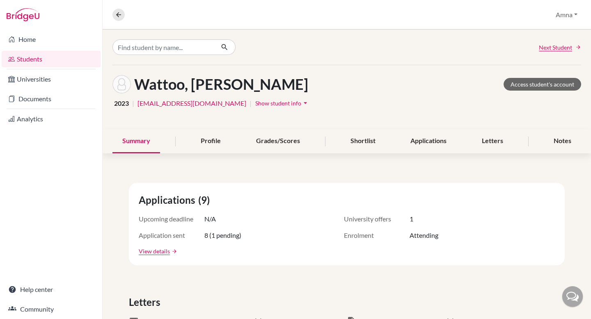 Image resolution: width=591 pixels, height=319 pixels. What do you see at coordinates (363, 141) in the screenshot?
I see `div: Shortlist` at bounding box center [363, 141].